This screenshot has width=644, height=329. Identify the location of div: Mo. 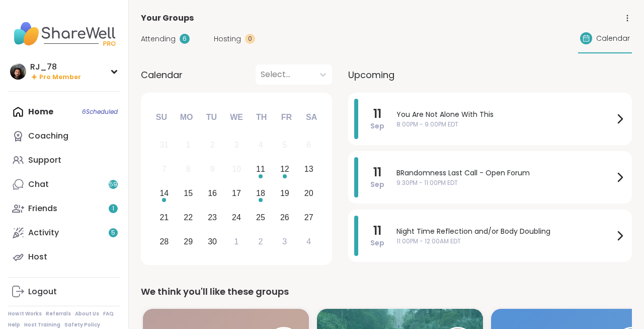
(186, 117).